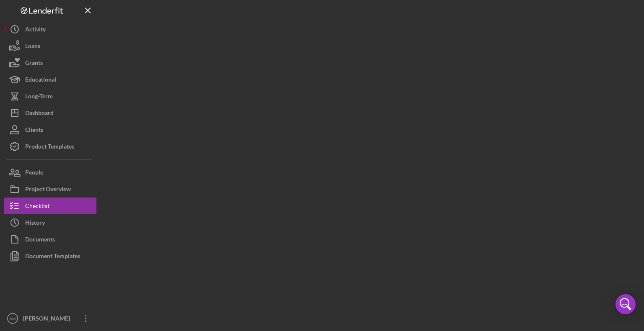  I want to click on button: Educational, so click(50, 79).